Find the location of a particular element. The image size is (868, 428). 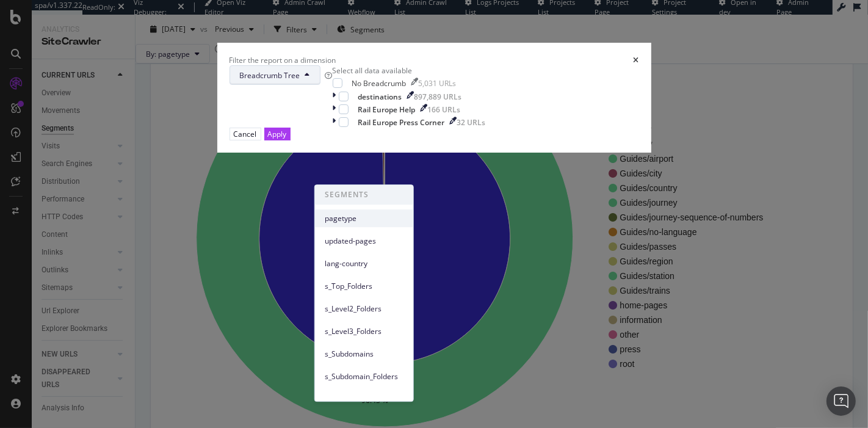

div: 897,889 URLs is located at coordinates (438, 96).